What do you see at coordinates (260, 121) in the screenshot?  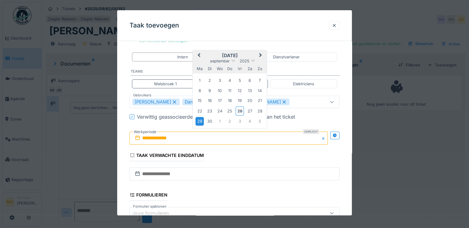 I see `div: Choose zondag 5 oktober 2025` at bounding box center [260, 121].